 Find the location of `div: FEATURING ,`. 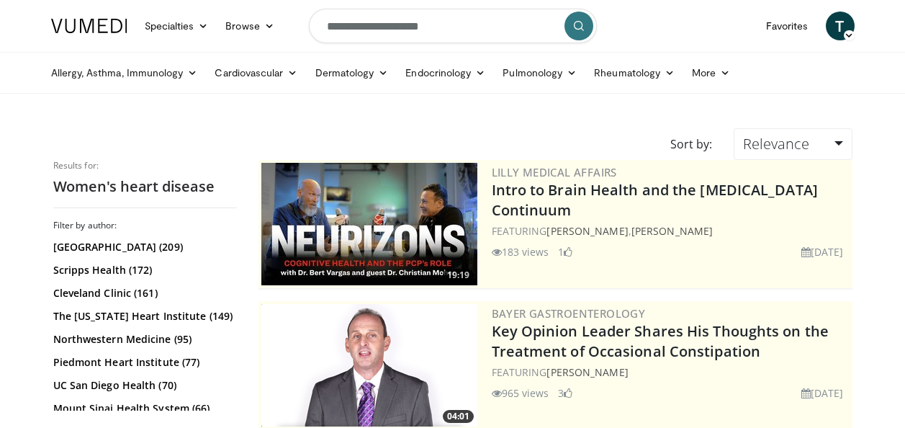

div: FEATURING , is located at coordinates (670, 230).